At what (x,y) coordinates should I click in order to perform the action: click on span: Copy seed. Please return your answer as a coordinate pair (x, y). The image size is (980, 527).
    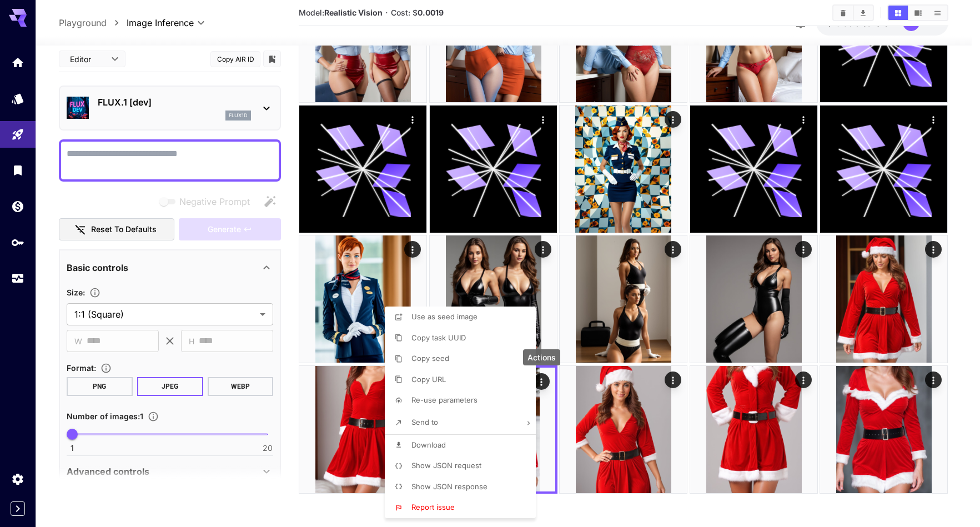
    Looking at the image, I should click on (431, 358).